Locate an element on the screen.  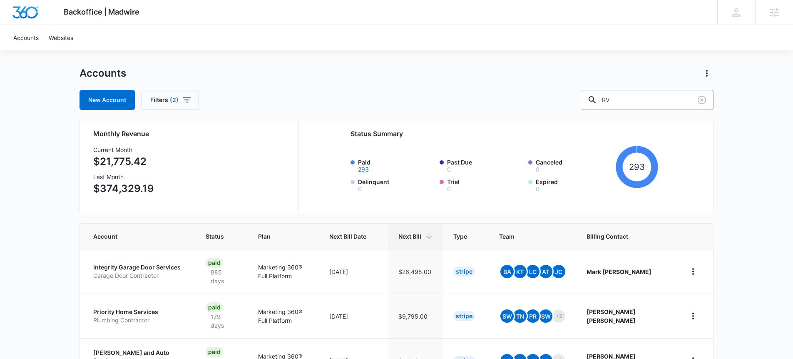
a: Integrity Garage Door ServicesGarage Door Contractor is located at coordinates (139, 271).